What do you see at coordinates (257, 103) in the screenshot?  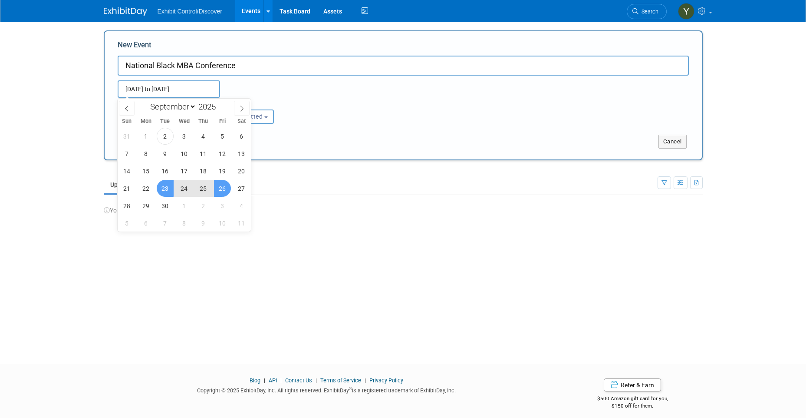 I see `div: Participation:` at bounding box center [257, 103].